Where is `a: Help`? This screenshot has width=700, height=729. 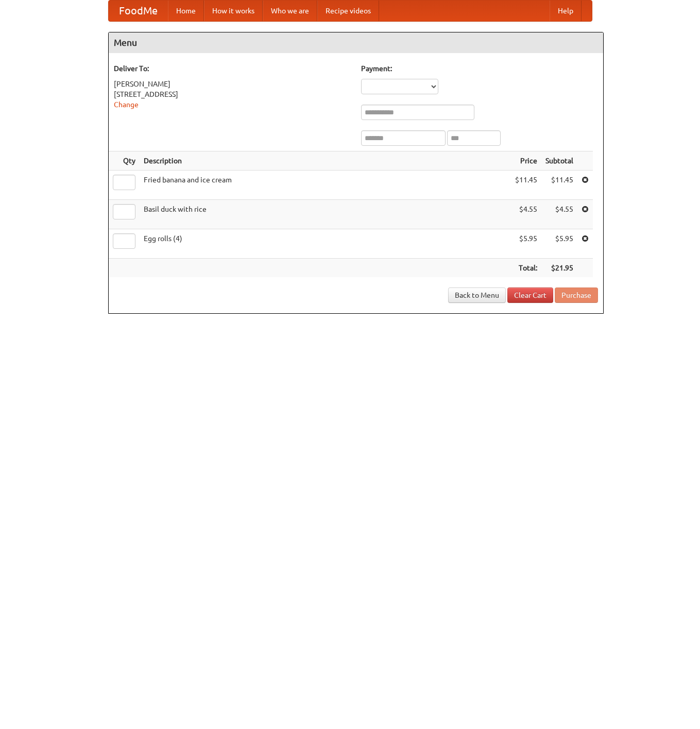 a: Help is located at coordinates (566, 11).